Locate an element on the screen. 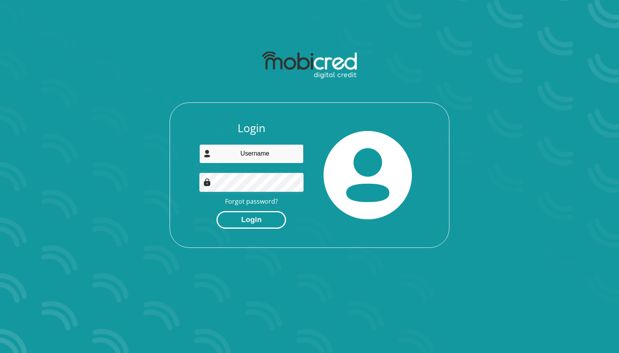 The image size is (619, 353). h3: Login is located at coordinates (251, 128).